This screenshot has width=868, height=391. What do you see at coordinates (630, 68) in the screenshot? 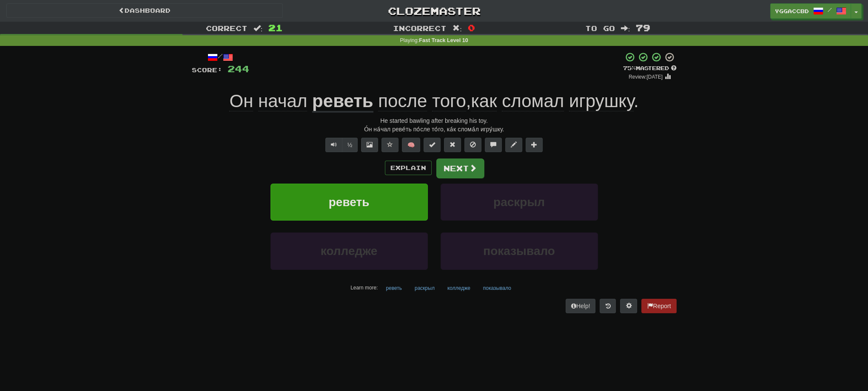
I see `span: 75 %` at bounding box center [630, 68].